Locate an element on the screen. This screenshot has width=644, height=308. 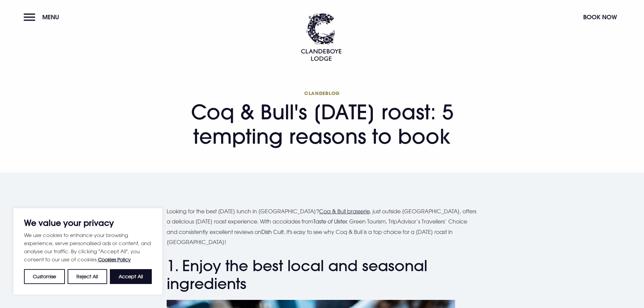
img: Clandeboye Lodge is located at coordinates (321, 37).